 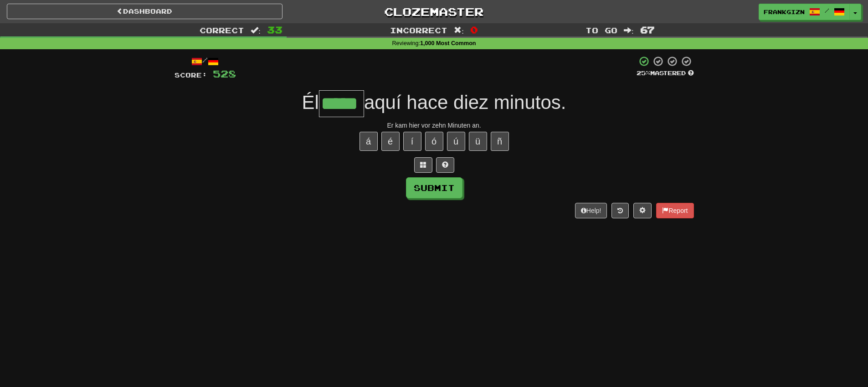 I want to click on span: Él, so click(x=310, y=102).